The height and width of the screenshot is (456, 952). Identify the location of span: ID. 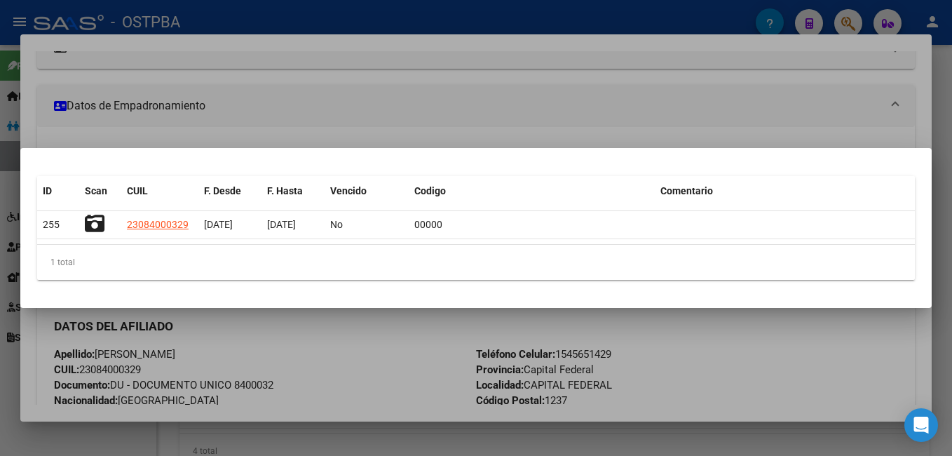
(47, 191).